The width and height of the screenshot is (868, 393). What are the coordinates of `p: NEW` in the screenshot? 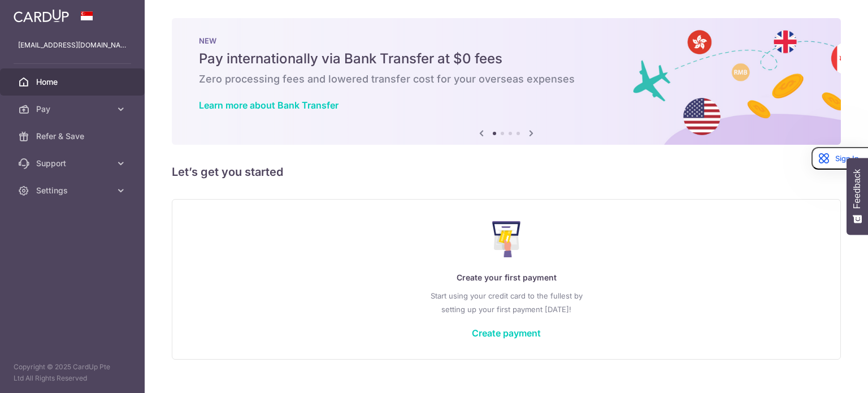 It's located at (506, 41).